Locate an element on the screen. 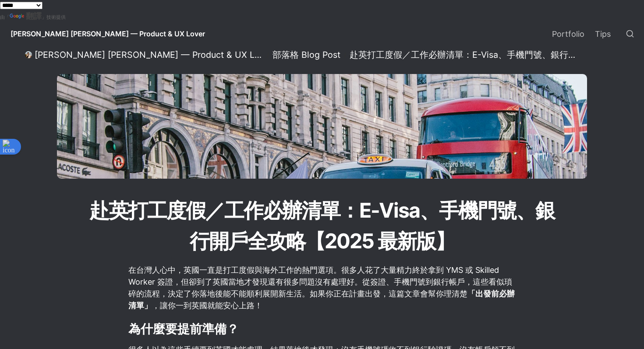 This screenshot has width=644, height=349. a: 赴英打工度假／工作必辦清單：E-Visa、手機門號、銀行開戶全攻略【2025 最新版】 is located at coordinates (464, 55).